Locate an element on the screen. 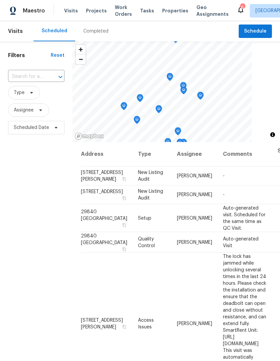  span: Schedule is located at coordinates (255, 31).